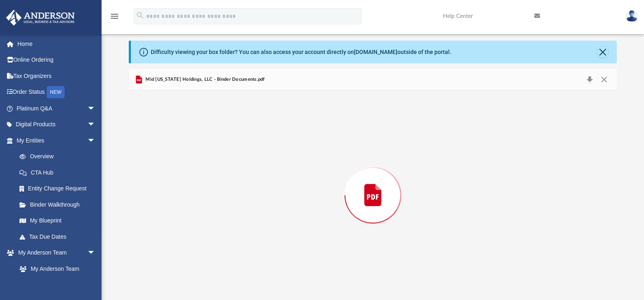 The width and height of the screenshot is (644, 300). Describe the element at coordinates (60, 204) in the screenshot. I see `a: Binder Walkthrough` at that location.